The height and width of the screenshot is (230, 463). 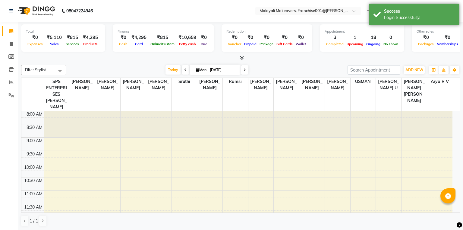 What do you see at coordinates (33, 180) in the screenshot?
I see `div: 10:30 AM` at bounding box center [33, 180].